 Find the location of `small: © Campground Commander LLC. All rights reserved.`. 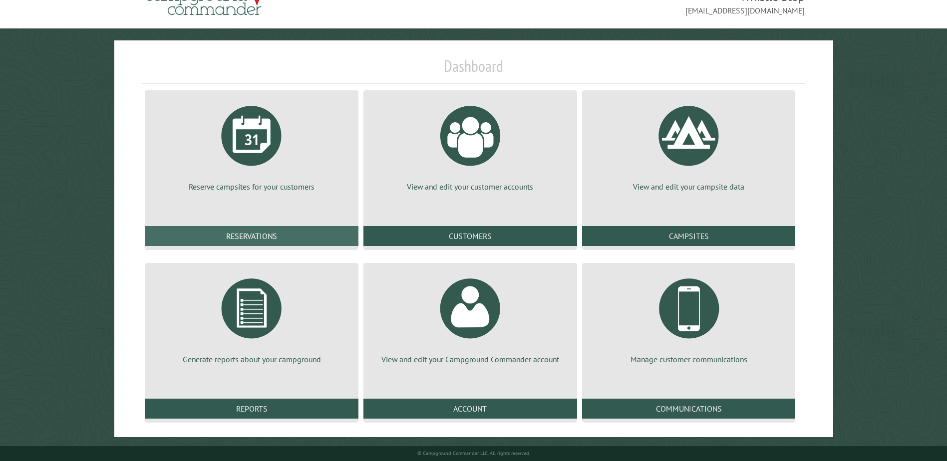

small: © Campground Commander LLC. All rights reserved. is located at coordinates (474, 453).